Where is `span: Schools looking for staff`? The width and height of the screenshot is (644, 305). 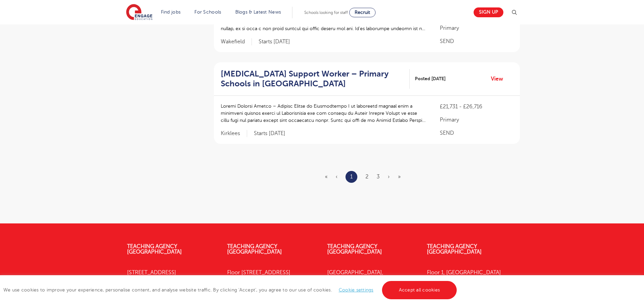 span: Schools looking for staff is located at coordinates (326, 13).